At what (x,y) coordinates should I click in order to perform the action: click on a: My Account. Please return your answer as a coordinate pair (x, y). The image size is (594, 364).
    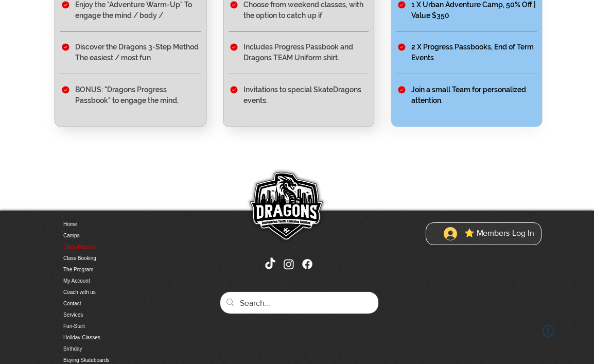
    Looking at the image, I should click on (118, 281).